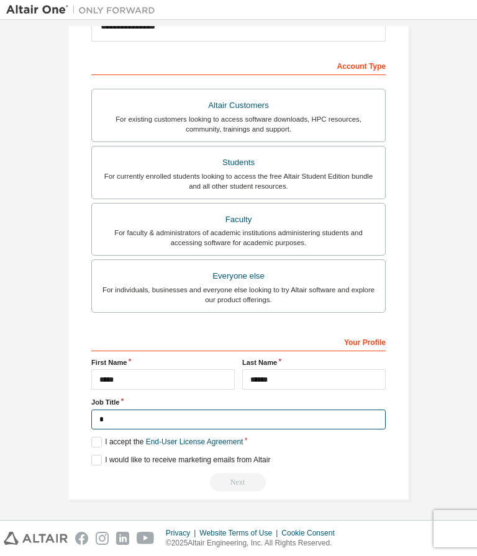 The height and width of the screenshot is (556, 477). Describe the element at coordinates (81, 538) in the screenshot. I see `img: facebook.svg` at that location.